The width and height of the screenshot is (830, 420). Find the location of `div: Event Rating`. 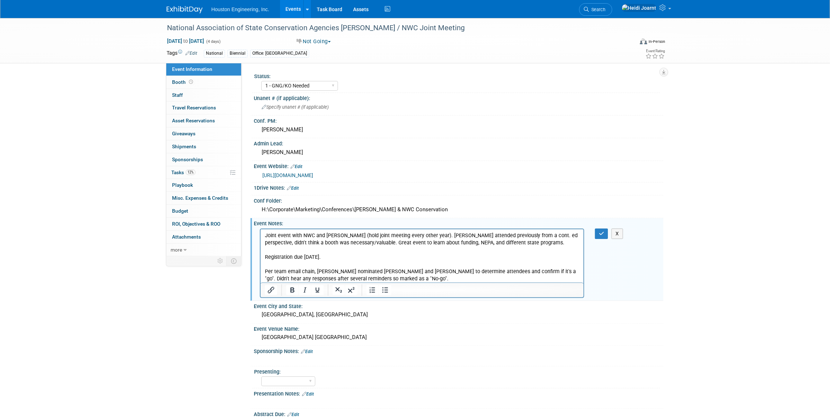

div: Event Rating is located at coordinates (655, 51).